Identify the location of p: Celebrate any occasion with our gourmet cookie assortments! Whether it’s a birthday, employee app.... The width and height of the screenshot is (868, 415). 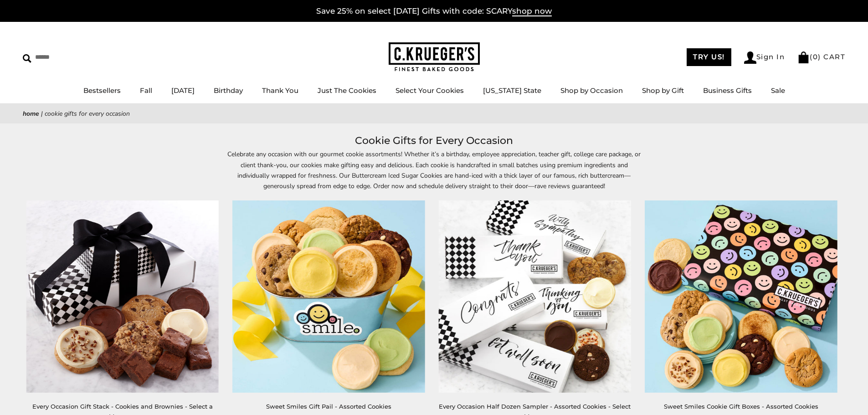
(434, 170).